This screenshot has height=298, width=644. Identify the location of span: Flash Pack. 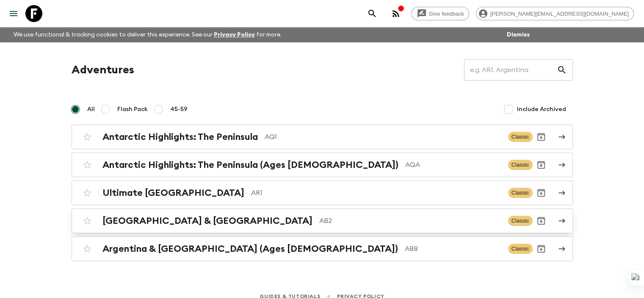
(133, 109).